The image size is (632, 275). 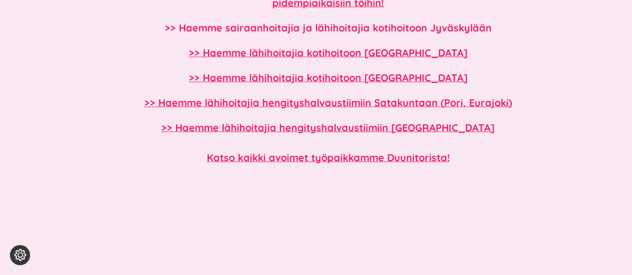 I want to click on button: Evästeasetukset, so click(x=20, y=255).